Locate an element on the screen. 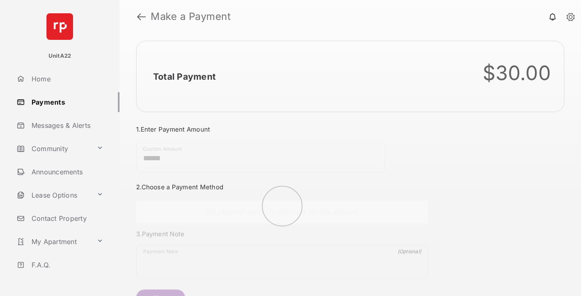 This screenshot has height=296, width=581. h3: 1. Enter Payment Amount is located at coordinates (282, 129).